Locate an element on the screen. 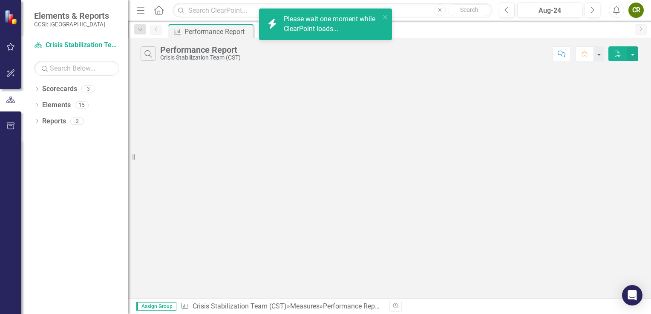  a: Scorecards is located at coordinates (60, 89).